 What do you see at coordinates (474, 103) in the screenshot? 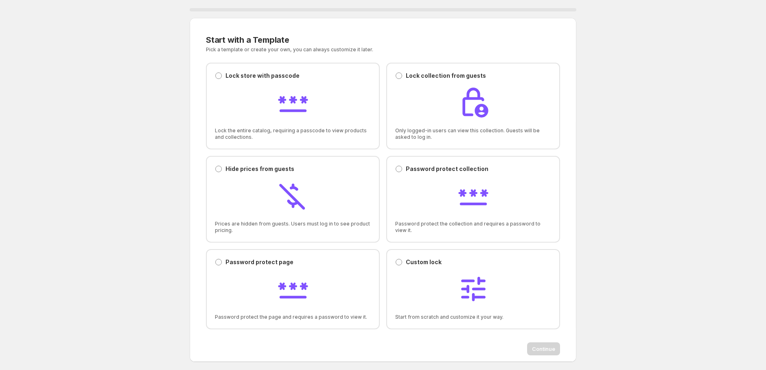
I see `img: Lock collection from guests` at bounding box center [474, 103].